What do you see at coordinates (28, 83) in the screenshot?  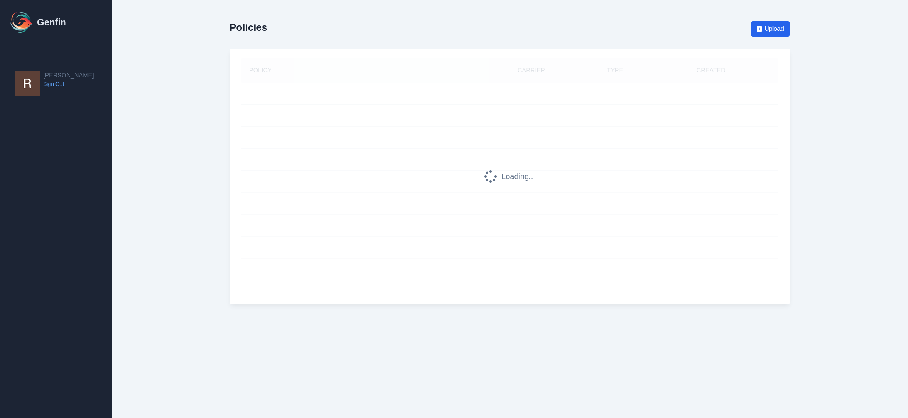 I see `img: Rick Menesini` at bounding box center [28, 83].